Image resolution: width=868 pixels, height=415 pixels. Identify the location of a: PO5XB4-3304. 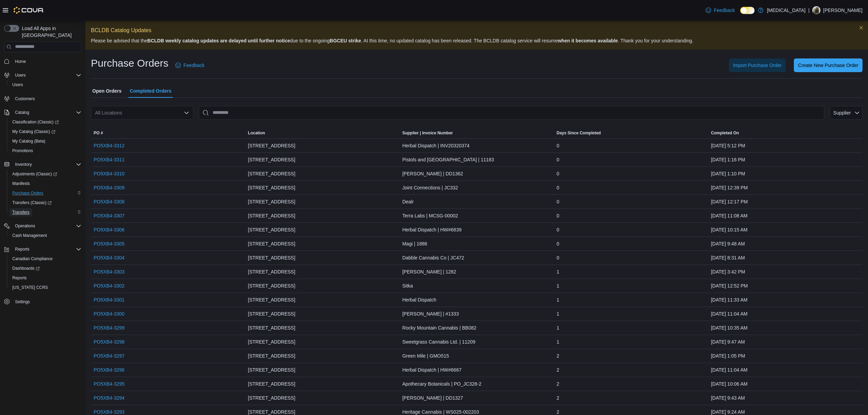
(109, 258).